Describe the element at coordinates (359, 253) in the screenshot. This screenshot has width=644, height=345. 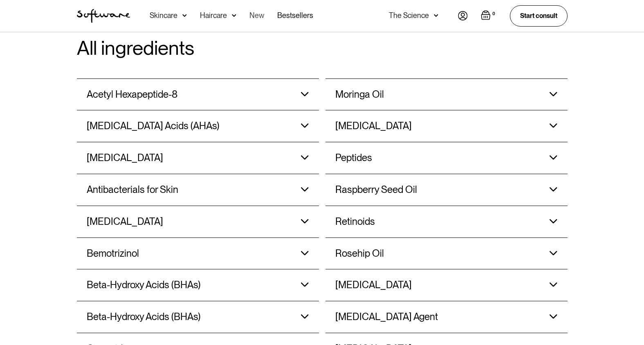
I see `h3: Rosehip Oil` at that location.